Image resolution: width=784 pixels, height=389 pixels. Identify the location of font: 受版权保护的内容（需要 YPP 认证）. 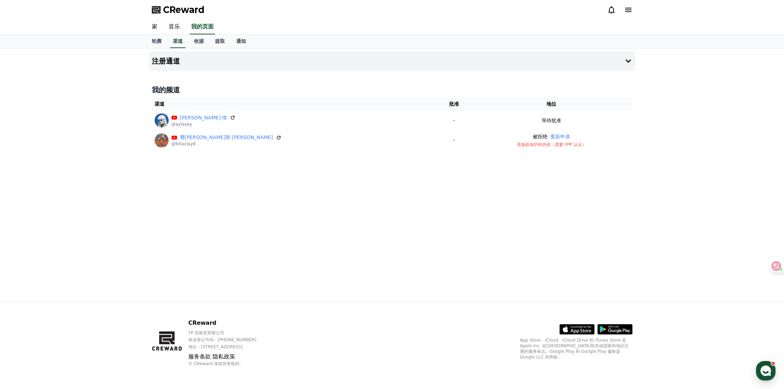
(551, 145).